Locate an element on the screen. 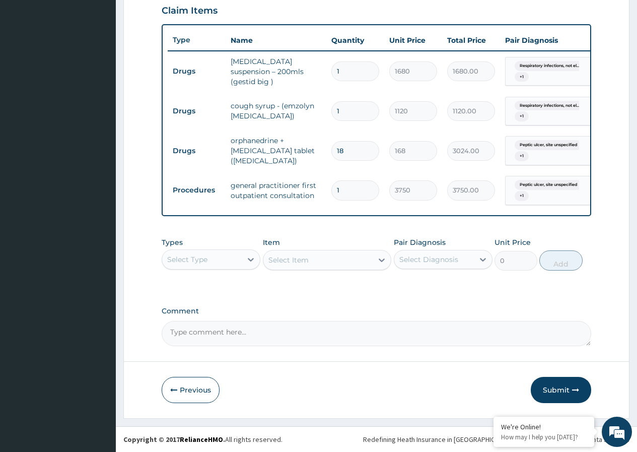 This screenshot has height=452, width=637. th: Quantity is located at coordinates (355, 40).